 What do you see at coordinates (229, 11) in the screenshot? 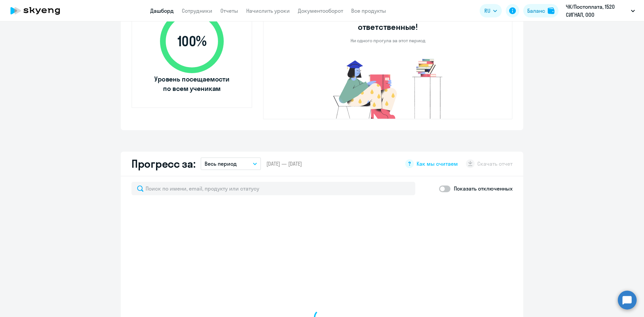
I see `a: Отчеты` at bounding box center [229, 11].